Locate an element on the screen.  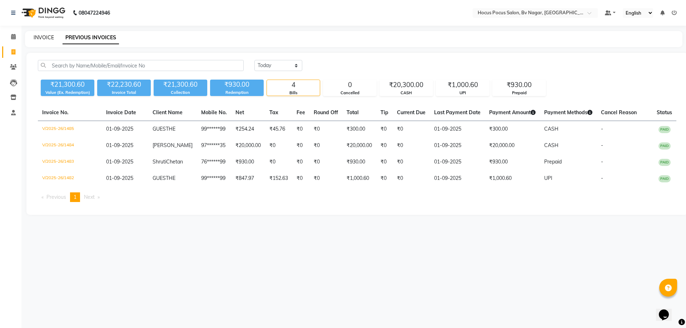
div: Invoice Total is located at coordinates (124, 93).